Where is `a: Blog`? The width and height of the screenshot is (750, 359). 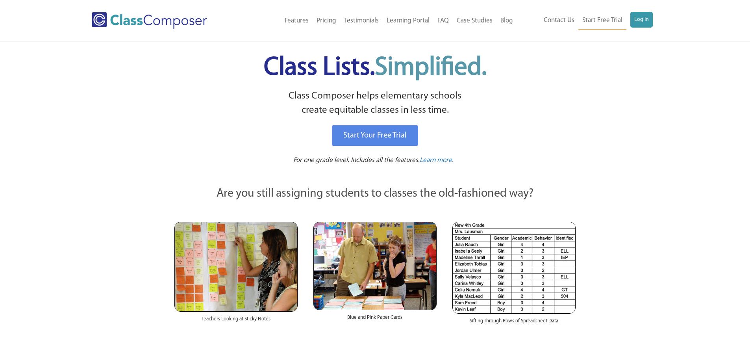
a: Blog is located at coordinates (507, 21).